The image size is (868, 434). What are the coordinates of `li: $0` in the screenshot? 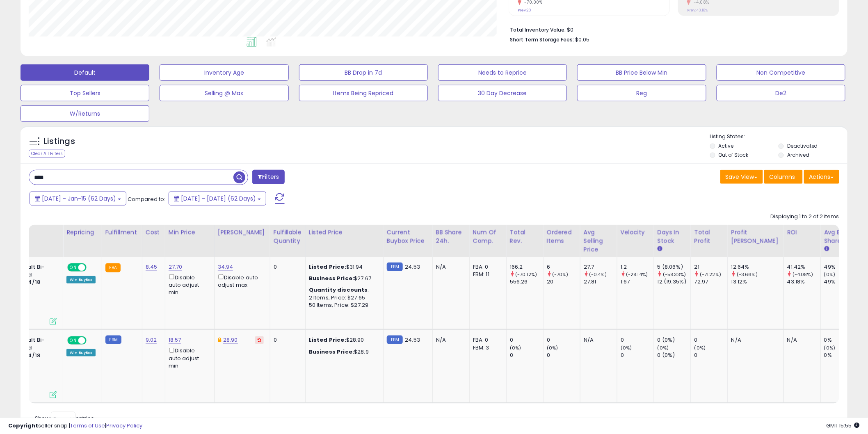 It's located at (672, 29).